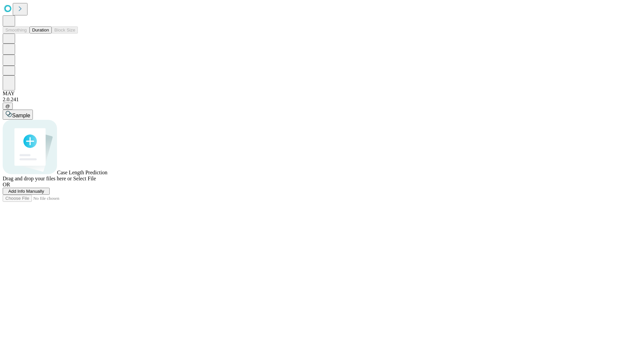 This screenshot has width=644, height=362. I want to click on span: Case Length Prediction, so click(82, 172).